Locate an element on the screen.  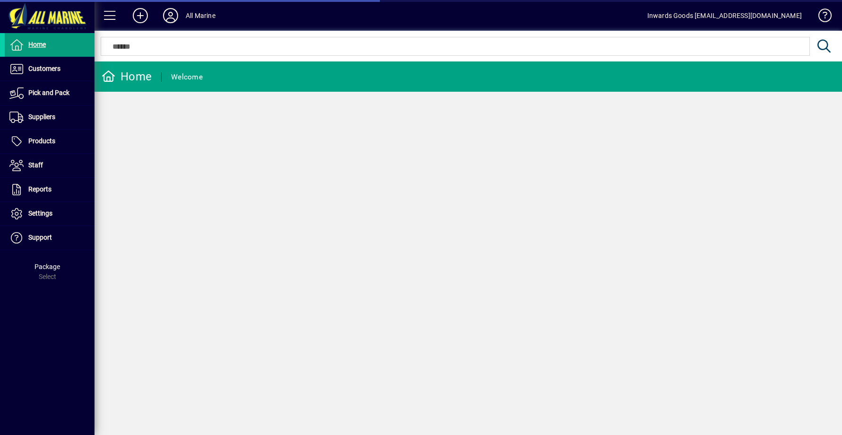
a: Suppliers is located at coordinates (50, 117).